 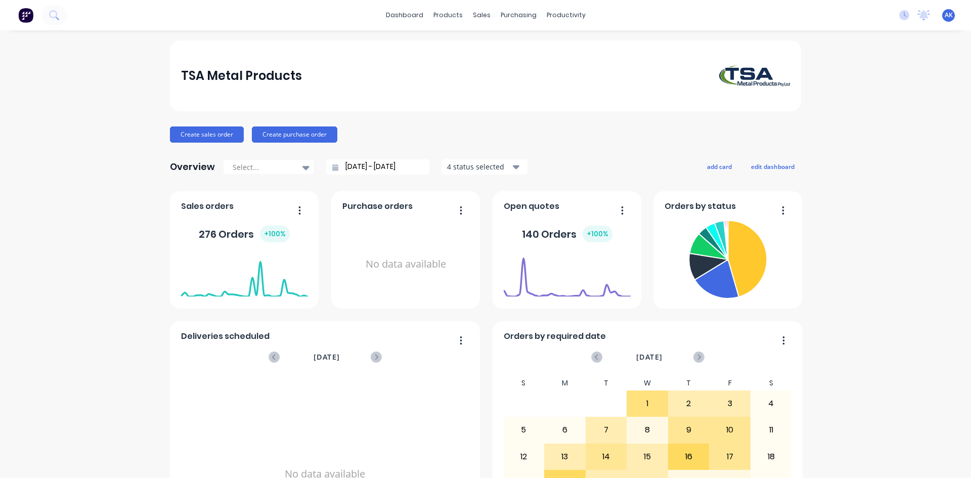 I want to click on div: 9, so click(x=689, y=430).